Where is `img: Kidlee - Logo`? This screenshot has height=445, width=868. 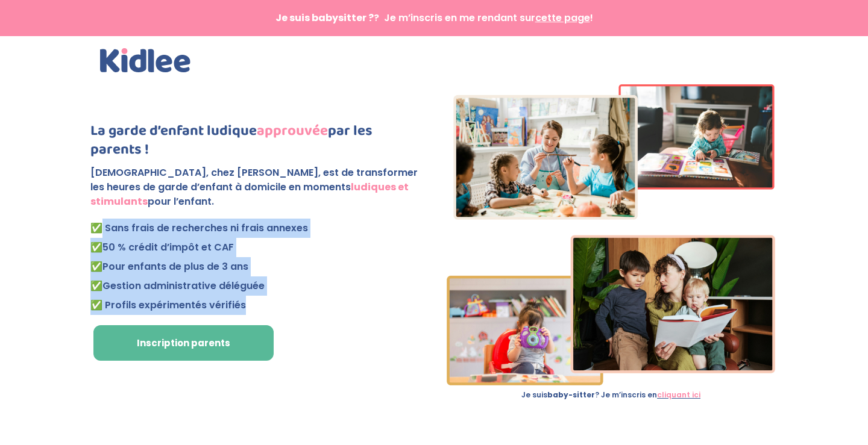
img: Kidlee - Logo is located at coordinates (145, 61).